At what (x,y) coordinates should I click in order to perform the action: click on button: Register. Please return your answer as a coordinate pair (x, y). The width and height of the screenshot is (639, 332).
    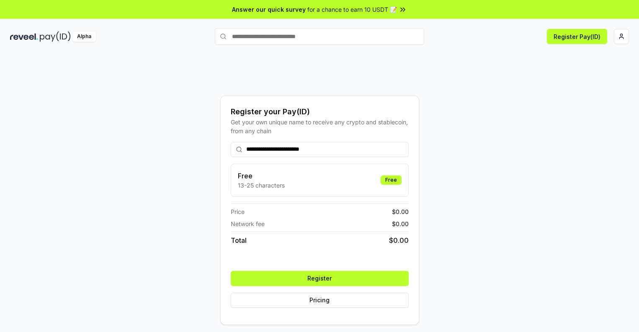
    Looking at the image, I should click on (320, 279).